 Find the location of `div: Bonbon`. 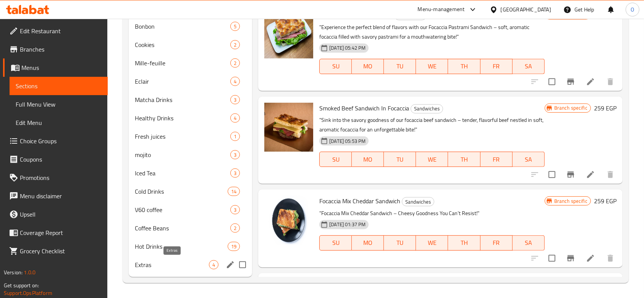

div: Bonbon is located at coordinates (182, 26).